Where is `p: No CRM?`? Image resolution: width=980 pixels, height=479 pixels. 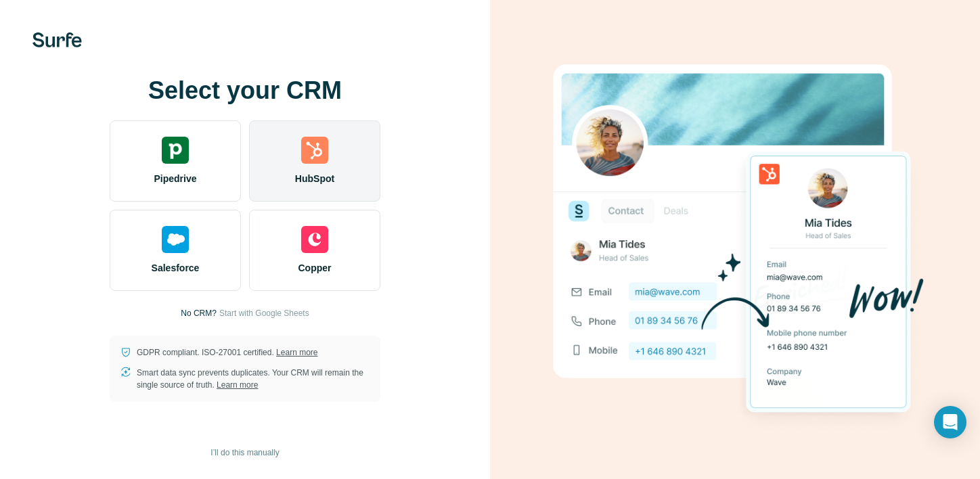
p: No CRM? is located at coordinates (198, 313).